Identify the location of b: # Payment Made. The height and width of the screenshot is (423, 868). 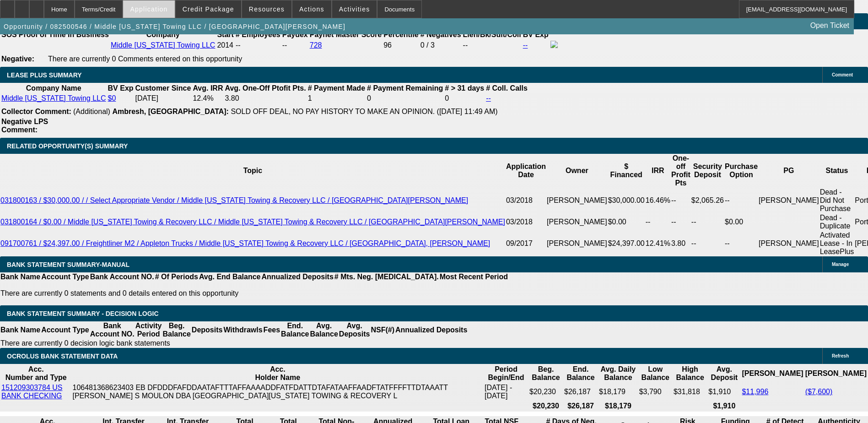
(336, 88).